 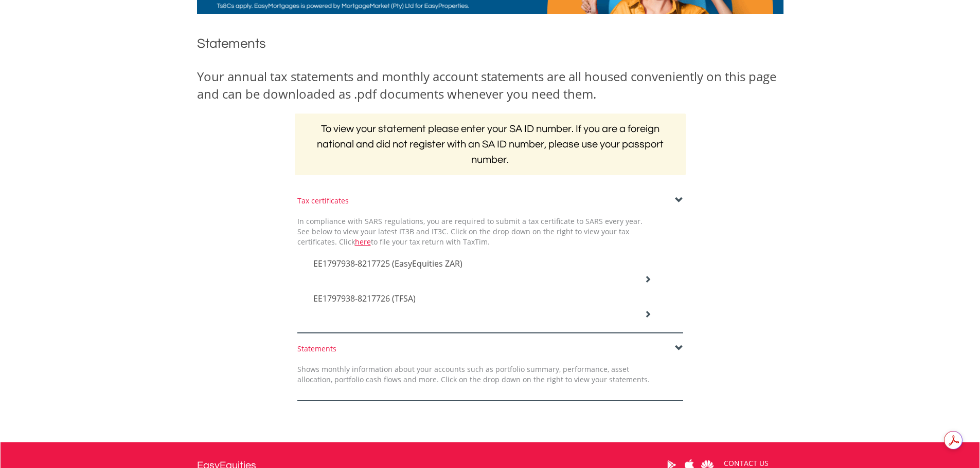 What do you see at coordinates (491, 349) in the screenshot?
I see `div: Statements` at bounding box center [491, 349].